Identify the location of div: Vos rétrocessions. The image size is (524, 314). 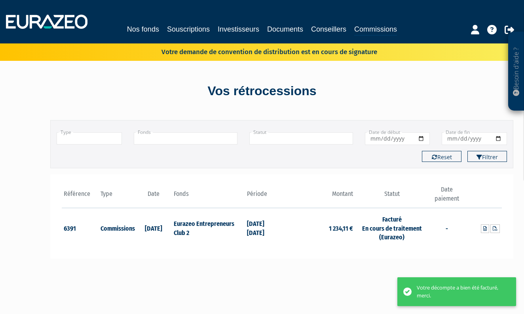
(262, 91).